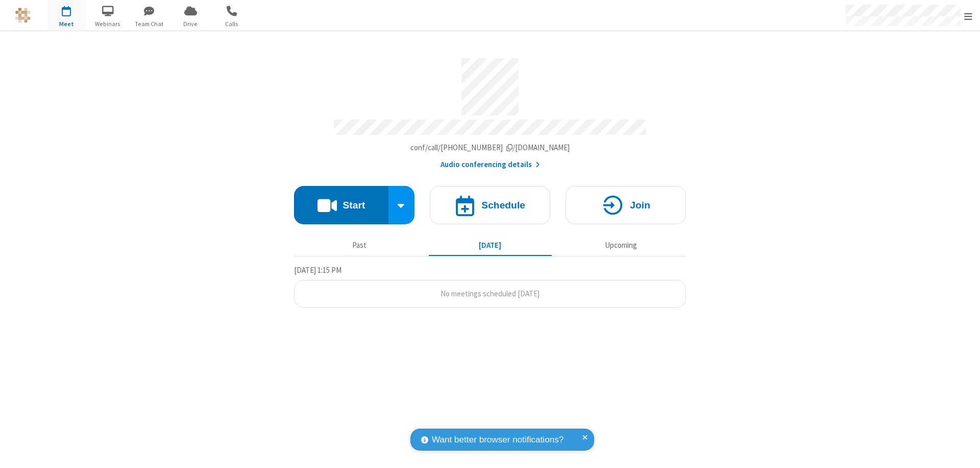  Describe the element at coordinates (190, 24) in the screenshot. I see `span: Drive` at that location.